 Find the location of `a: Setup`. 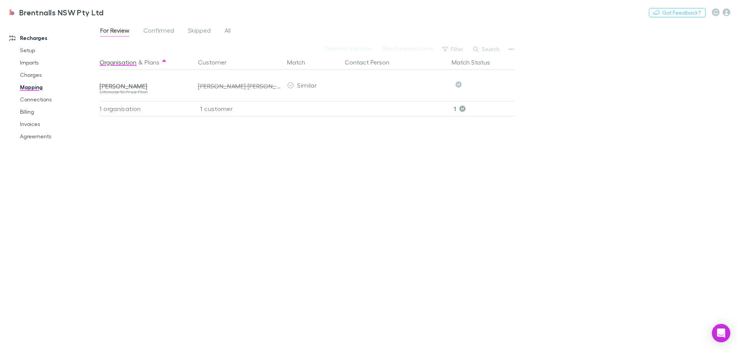

a: Setup is located at coordinates (58, 50).